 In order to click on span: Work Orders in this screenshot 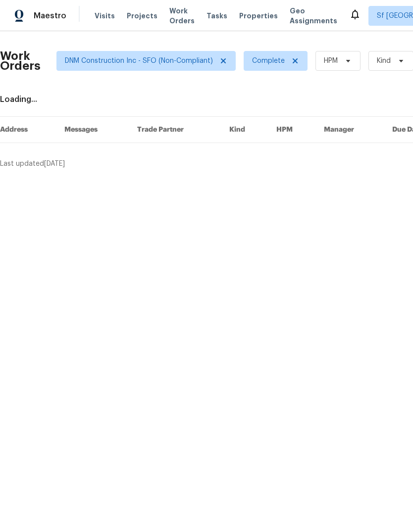, I will do `click(182, 16)`.